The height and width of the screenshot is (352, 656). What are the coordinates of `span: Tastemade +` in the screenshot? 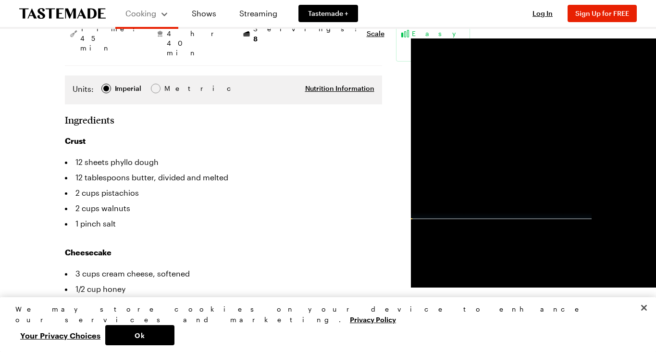 It's located at (328, 13).